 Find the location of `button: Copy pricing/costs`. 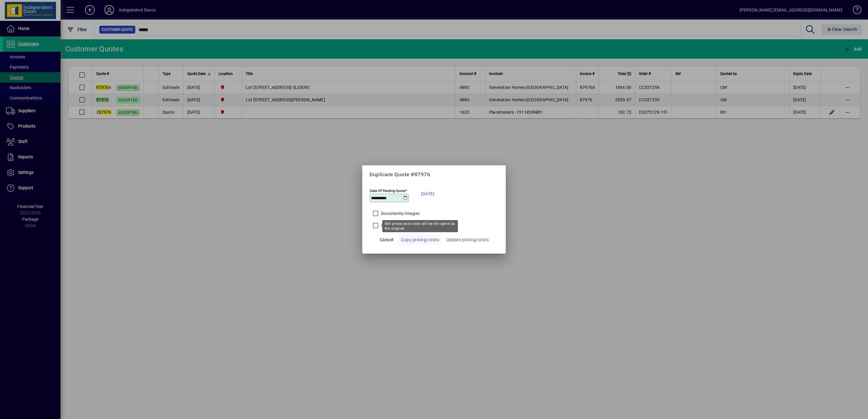

button: Copy pricing/costs is located at coordinates (420, 240).